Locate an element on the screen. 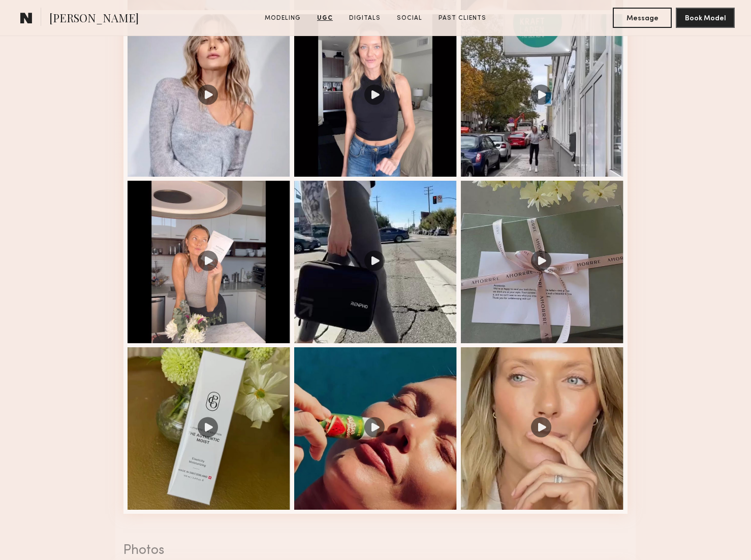 The width and height of the screenshot is (751, 560). a: Modeling is located at coordinates (283, 18).